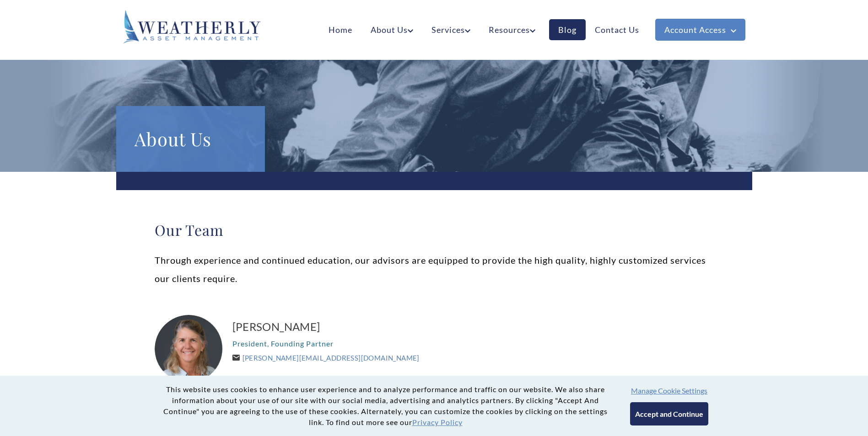 This screenshot has width=868, height=436. What do you see at coordinates (567, 30) in the screenshot?
I see `a: Blog` at bounding box center [567, 30].